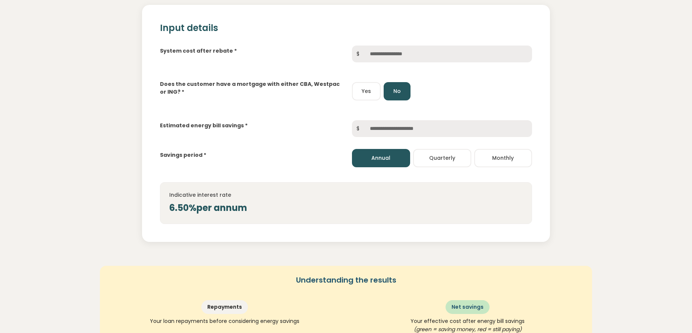 This screenshot has height=333, width=692. What do you see at coordinates (366, 91) in the screenshot?
I see `button: Yes` at bounding box center [366, 91].